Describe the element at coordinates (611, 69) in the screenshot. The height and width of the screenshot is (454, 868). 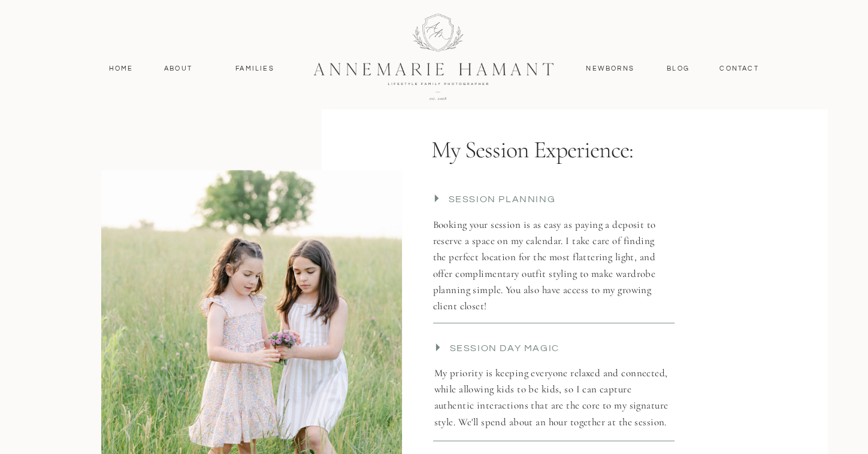
I see `nav: Newborns` at that location.